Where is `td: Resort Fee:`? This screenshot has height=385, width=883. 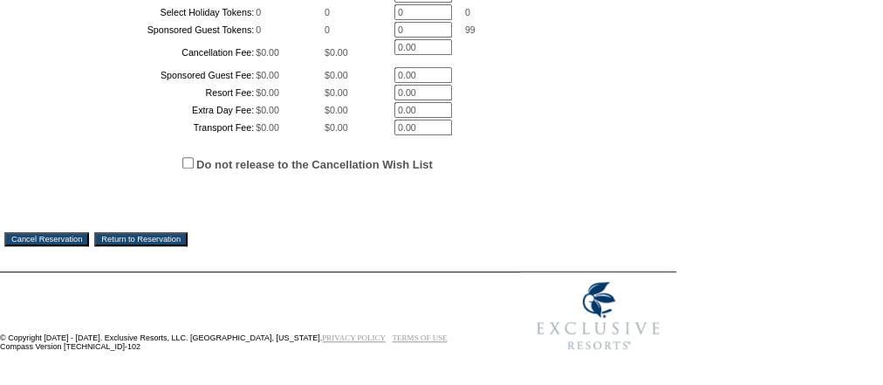
td: Resort Fee: is located at coordinates (152, 92).